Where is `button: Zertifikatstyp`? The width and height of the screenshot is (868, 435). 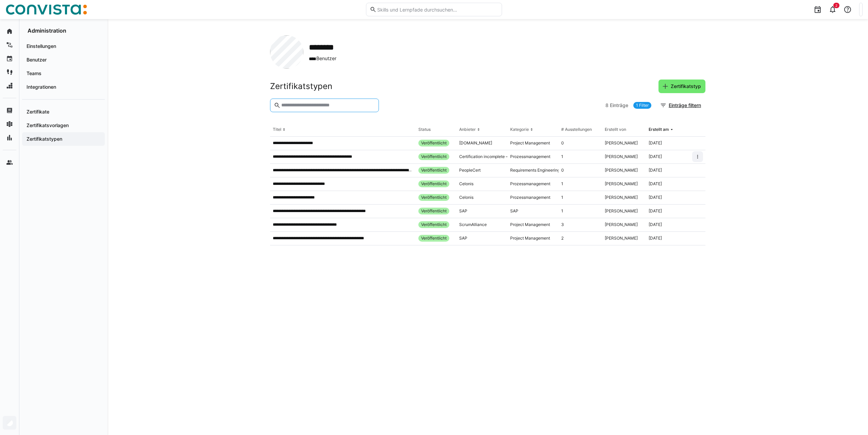
button: Zertifikatstyp is located at coordinates (681, 86).